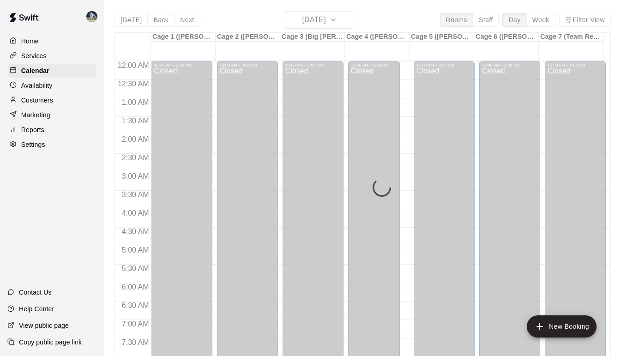  What do you see at coordinates (561, 326) in the screenshot?
I see `button: add` at bounding box center [561, 326].